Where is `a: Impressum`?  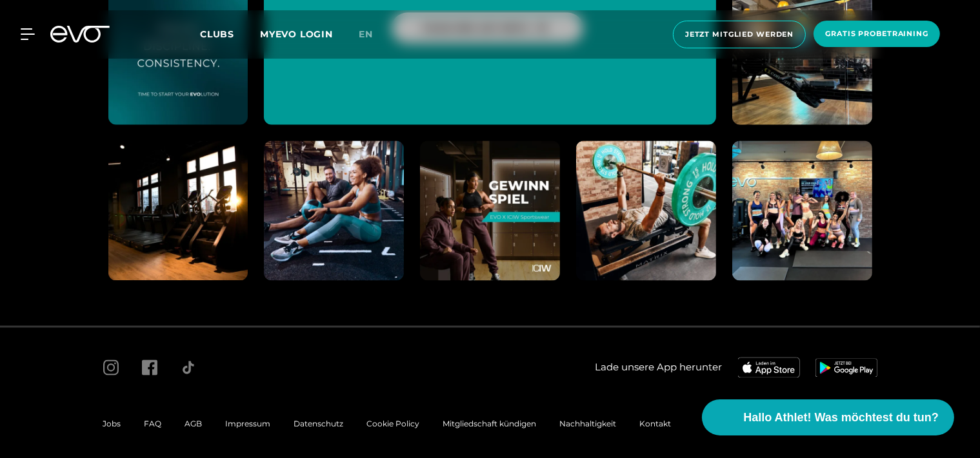 a: Impressum is located at coordinates (248, 424).